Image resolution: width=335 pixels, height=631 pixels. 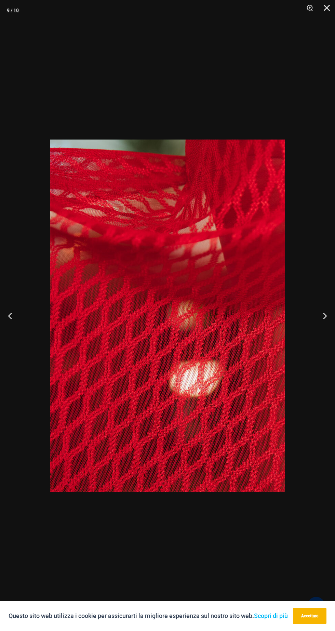 I want to click on font: 9 / 10, so click(x=13, y=10).